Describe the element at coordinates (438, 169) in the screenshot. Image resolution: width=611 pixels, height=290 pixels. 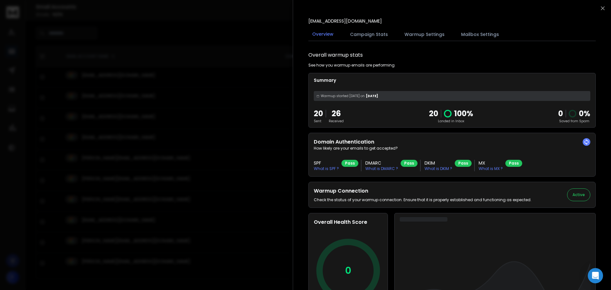
I see `p: What is DKIM ?` at that location.